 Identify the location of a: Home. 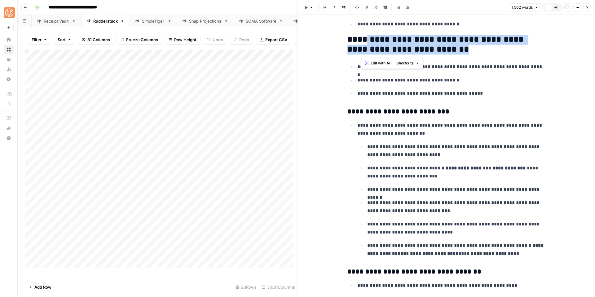
(9, 40).